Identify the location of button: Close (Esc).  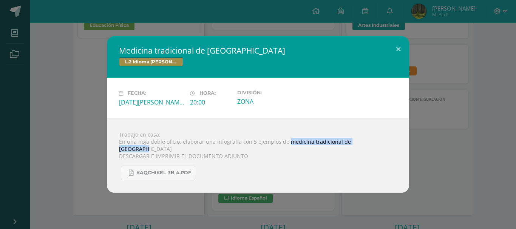
(398, 49).